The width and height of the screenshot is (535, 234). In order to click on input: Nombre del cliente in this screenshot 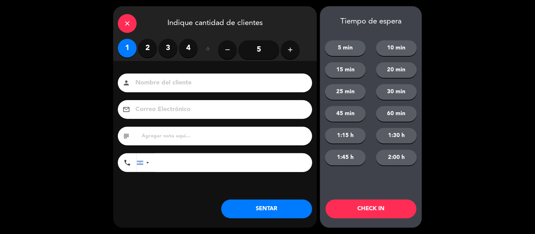, I will do `click(219, 83)`.